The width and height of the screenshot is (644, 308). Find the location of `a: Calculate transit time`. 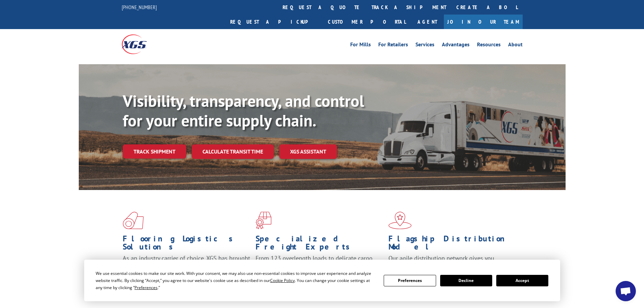

a: Calculate transit time is located at coordinates (232, 151).